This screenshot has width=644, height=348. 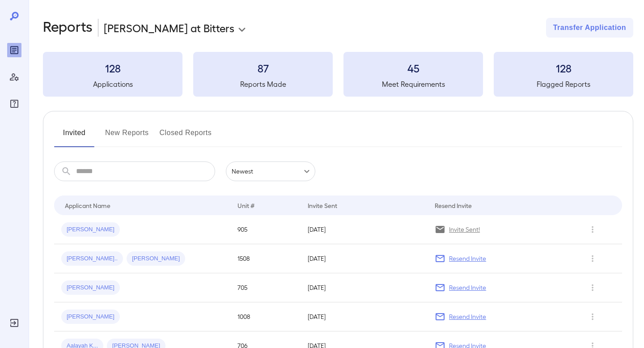 I want to click on h2: Reports, so click(x=67, y=28).